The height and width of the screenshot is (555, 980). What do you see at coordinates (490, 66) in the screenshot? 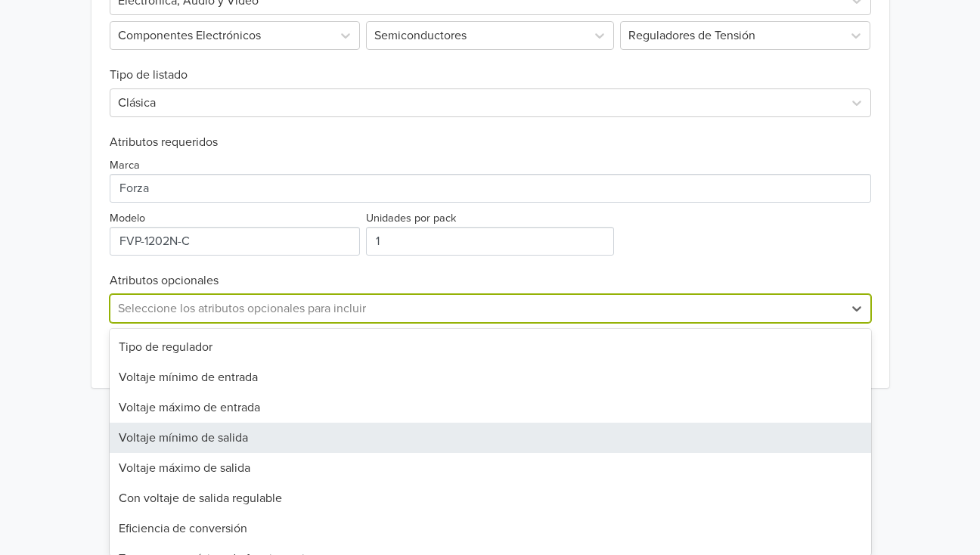
I see `h6: Tipo de listado` at bounding box center [490, 66].